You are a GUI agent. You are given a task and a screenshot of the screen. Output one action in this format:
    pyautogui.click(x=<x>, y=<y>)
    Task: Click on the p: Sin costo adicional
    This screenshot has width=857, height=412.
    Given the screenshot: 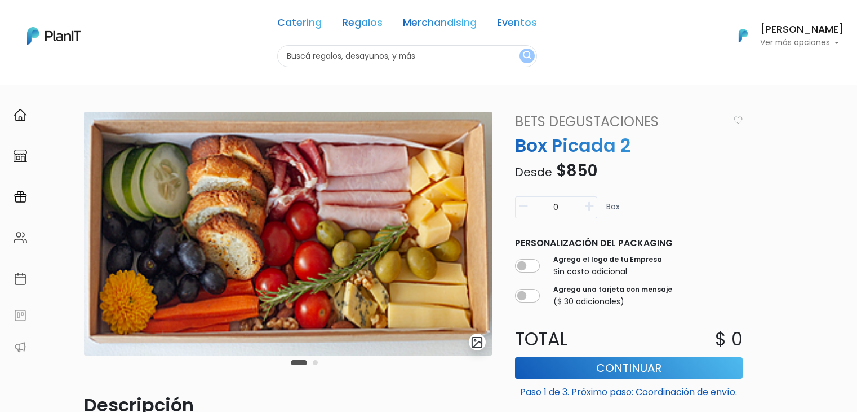 What is the action you would take?
    pyautogui.click(x=608, y=271)
    